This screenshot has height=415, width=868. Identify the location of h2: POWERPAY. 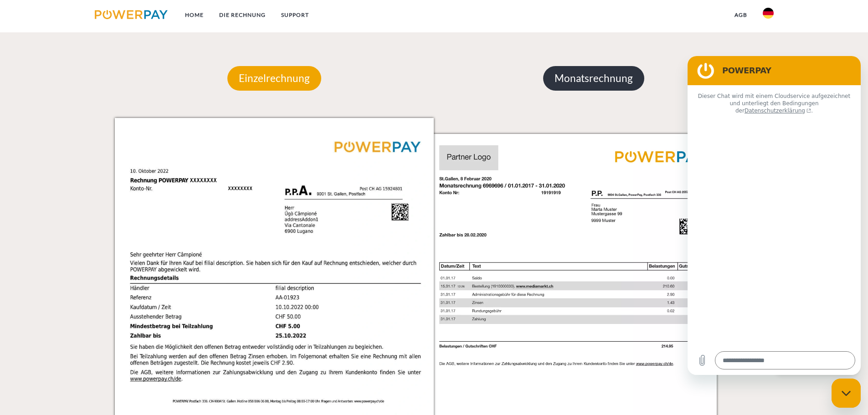
(99, 14).